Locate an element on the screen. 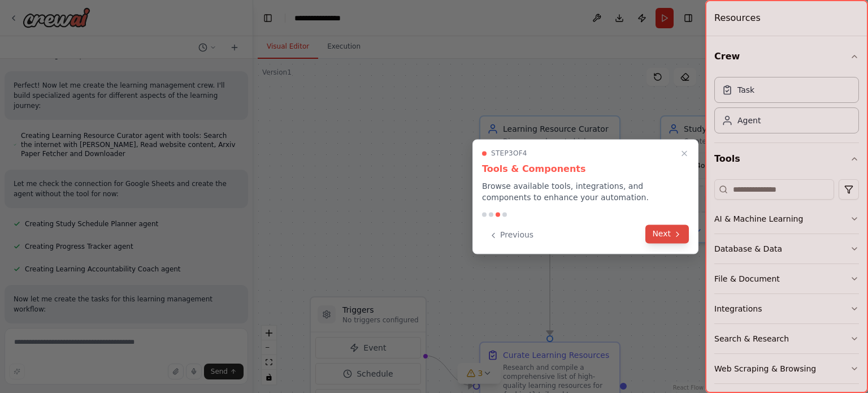  button: Close walkthrough is located at coordinates (684, 153).